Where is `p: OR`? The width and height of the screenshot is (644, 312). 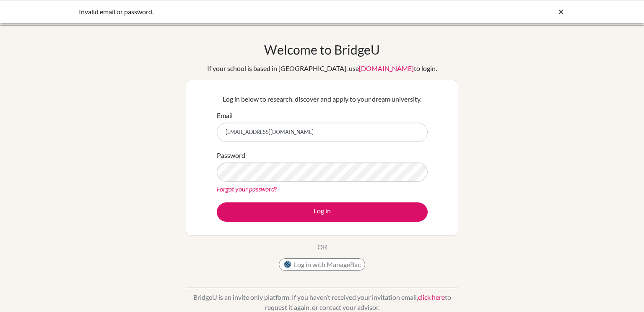 p: OR is located at coordinates (322, 247).